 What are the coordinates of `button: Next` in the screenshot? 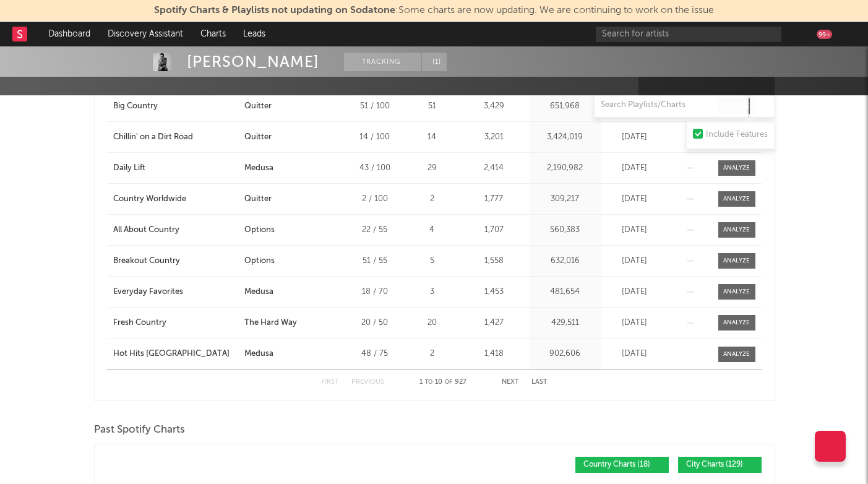 It's located at (510, 382).